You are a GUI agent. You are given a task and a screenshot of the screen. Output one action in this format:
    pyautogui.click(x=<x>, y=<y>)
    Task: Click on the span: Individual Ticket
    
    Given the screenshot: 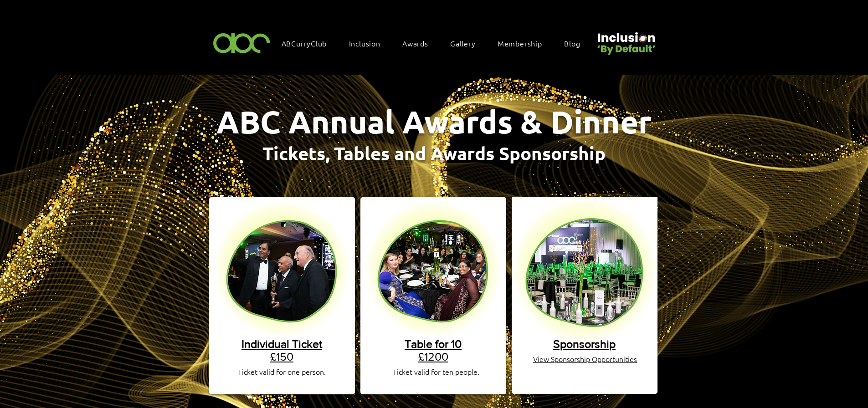 What is the action you would take?
    pyautogui.click(x=282, y=343)
    